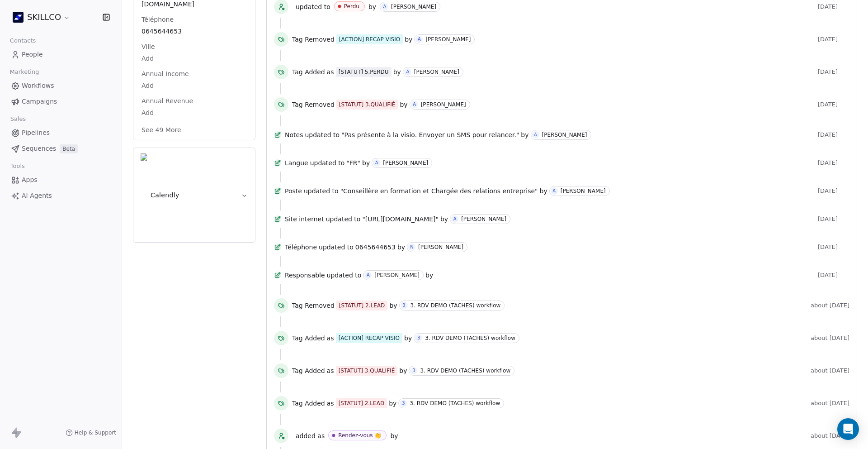 The height and width of the screenshot is (449, 868). I want to click on button: See 49 More, so click(161, 130).